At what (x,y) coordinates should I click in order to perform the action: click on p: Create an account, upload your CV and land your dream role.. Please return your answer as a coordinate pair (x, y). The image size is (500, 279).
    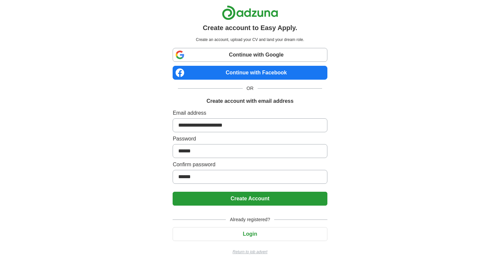
    Looking at the image, I should click on (250, 40).